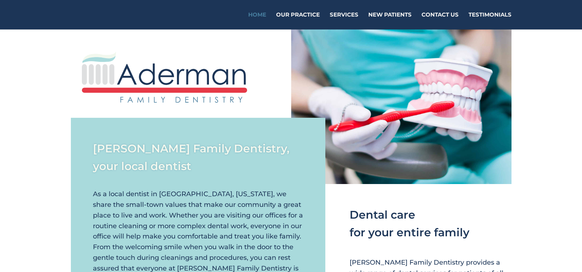  Describe the element at coordinates (390, 21) in the screenshot. I see `a: New Patients` at that location.